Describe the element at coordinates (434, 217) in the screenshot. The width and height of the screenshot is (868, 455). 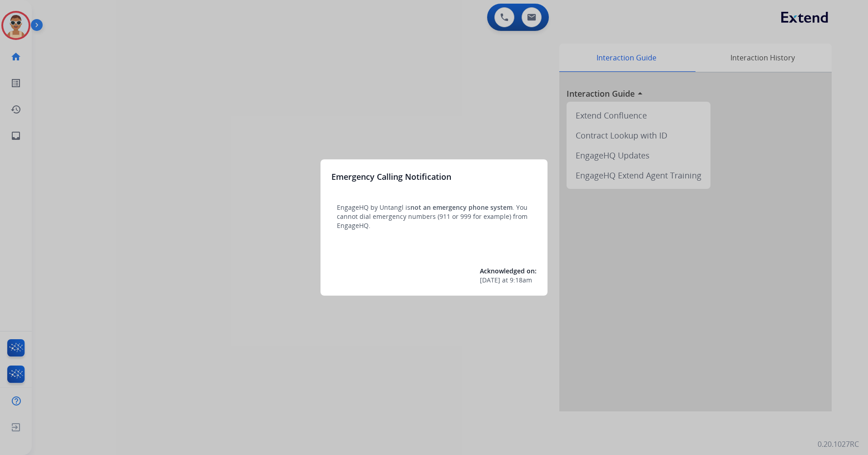
I see `p: EngageHQ by Untangl is . You cannot dial emergency numbers (911 or 999 for example) from EngageHQ.` at that location.